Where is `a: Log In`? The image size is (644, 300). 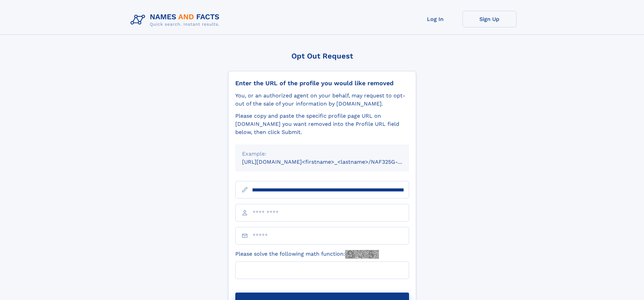 a: Log In is located at coordinates (435, 19).